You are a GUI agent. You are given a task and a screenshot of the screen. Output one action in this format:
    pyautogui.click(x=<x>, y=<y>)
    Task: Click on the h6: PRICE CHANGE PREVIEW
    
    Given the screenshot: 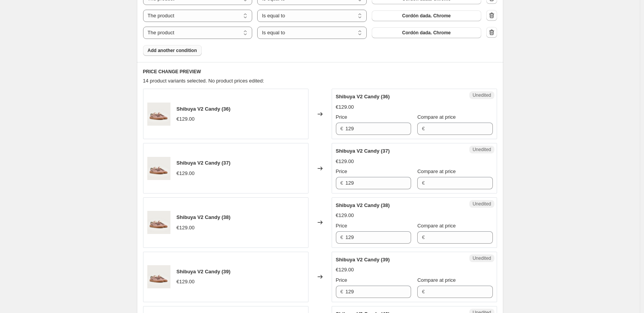 What is the action you would take?
    pyautogui.click(x=320, y=72)
    